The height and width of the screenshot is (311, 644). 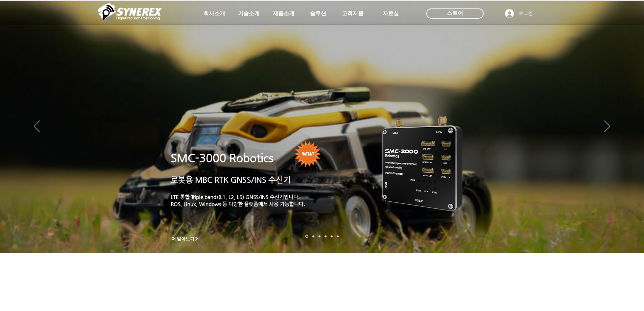 I want to click on span: 로봇용 MBC RTK GNSS/INS 수신기, so click(x=230, y=180).